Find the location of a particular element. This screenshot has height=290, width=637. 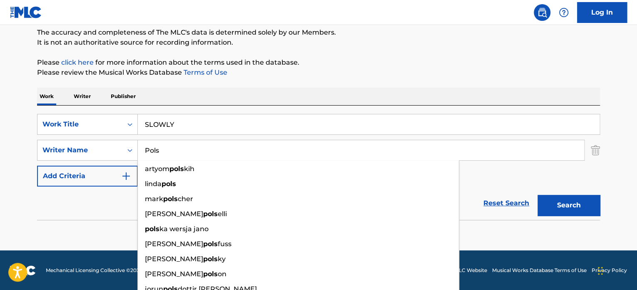

img: search is located at coordinates (542, 12).